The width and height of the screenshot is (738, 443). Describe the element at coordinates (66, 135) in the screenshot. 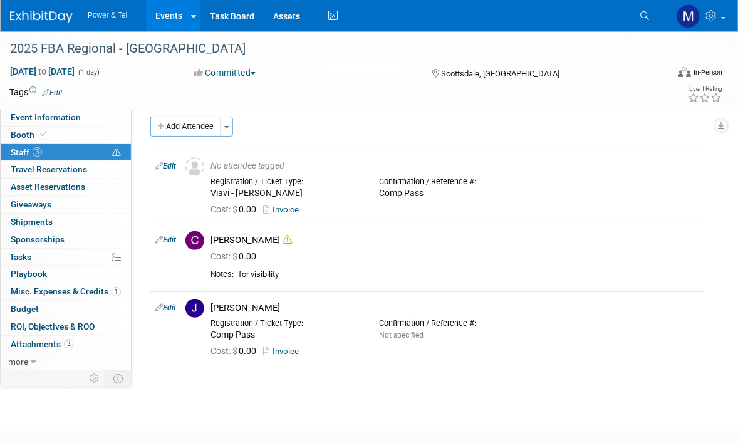

I see `a: Booth` at that location.